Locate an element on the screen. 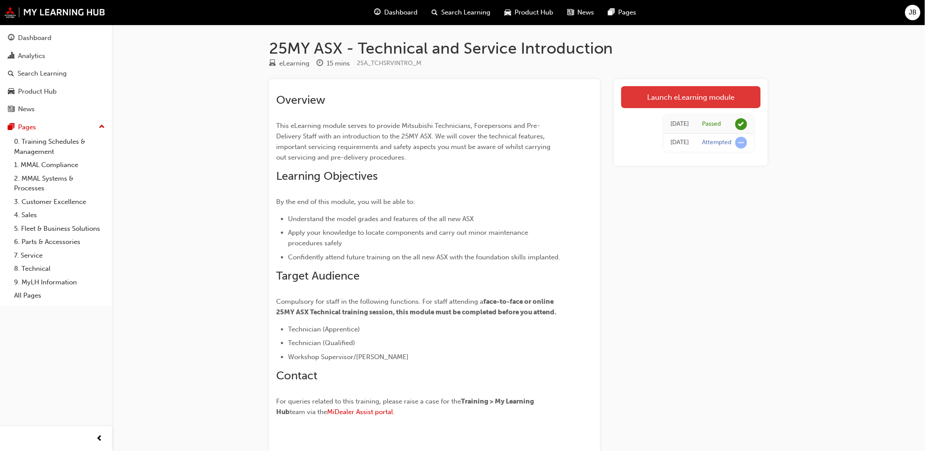 The width and height of the screenshot is (925, 451). span: Confidently attend future training on the all new ASX with the foundation skills implanted. is located at coordinates (424, 257).